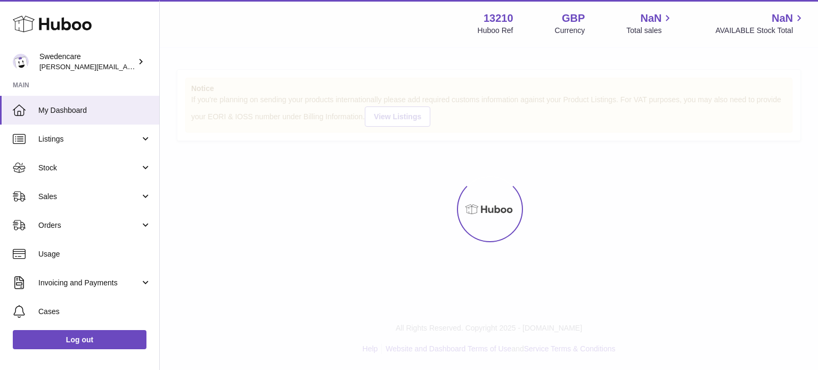 This screenshot has width=818, height=370. I want to click on span: My Dashboard, so click(95, 110).